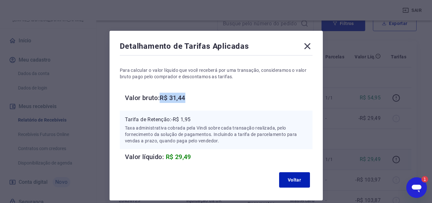 Image resolution: width=432 pixels, height=203 pixels. I want to click on h6: Valor líquido:, so click(219, 157).